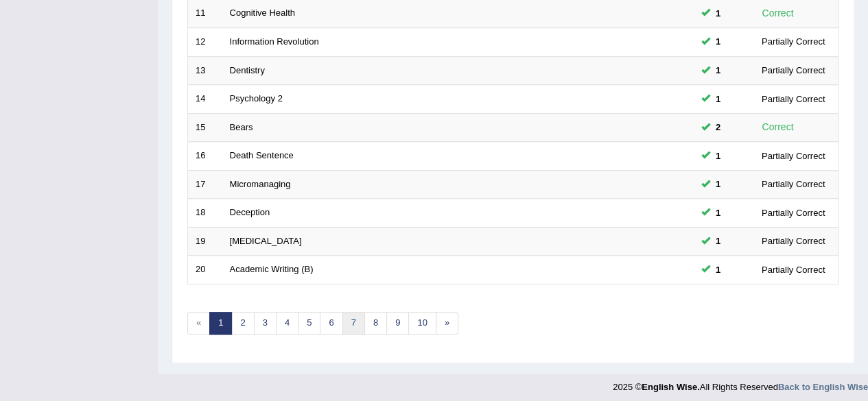 The image size is (868, 401). Describe the element at coordinates (823, 387) in the screenshot. I see `a: Back to English Wise` at that location.